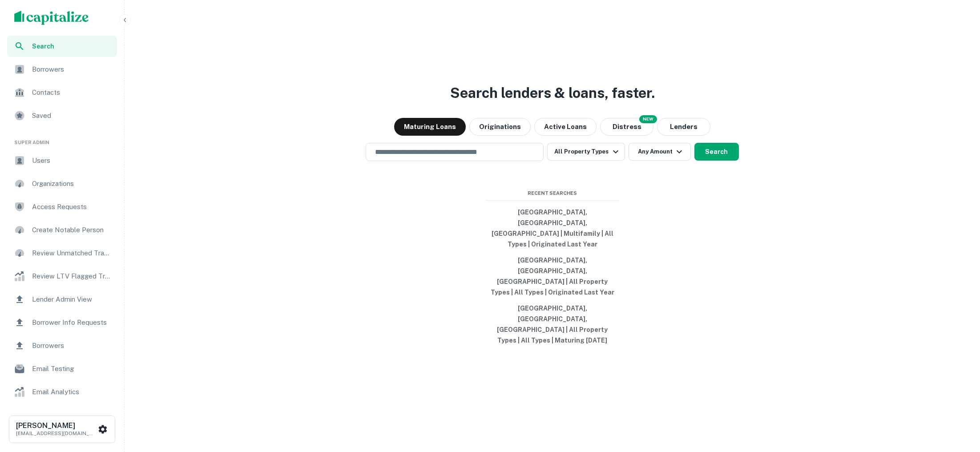 This screenshot has height=452, width=980. I want to click on span: Borrower Info Requests, so click(71, 323).